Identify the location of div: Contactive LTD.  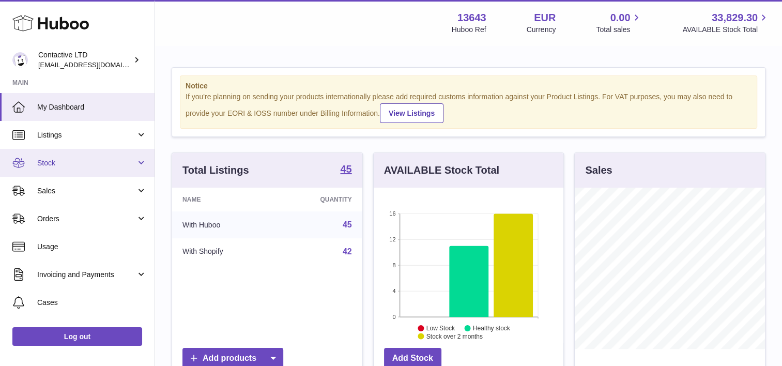
(85, 60).